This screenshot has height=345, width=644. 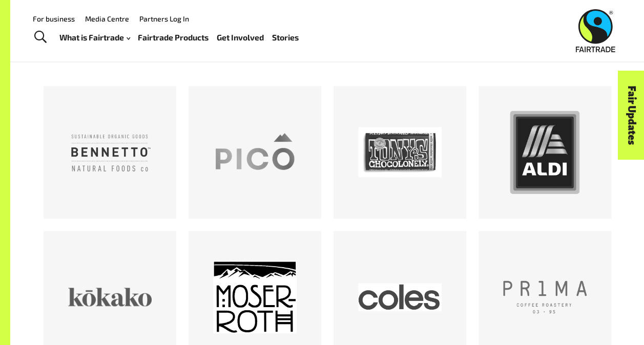 What do you see at coordinates (173, 38) in the screenshot?
I see `a: Fairtrade Products` at bounding box center [173, 38].